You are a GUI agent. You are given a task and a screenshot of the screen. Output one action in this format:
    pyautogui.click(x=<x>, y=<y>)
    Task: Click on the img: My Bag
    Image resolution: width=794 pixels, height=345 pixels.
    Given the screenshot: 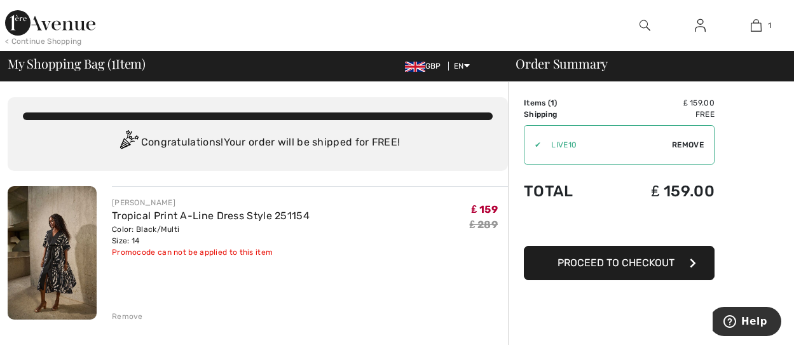 What is the action you would take?
    pyautogui.click(x=756, y=25)
    